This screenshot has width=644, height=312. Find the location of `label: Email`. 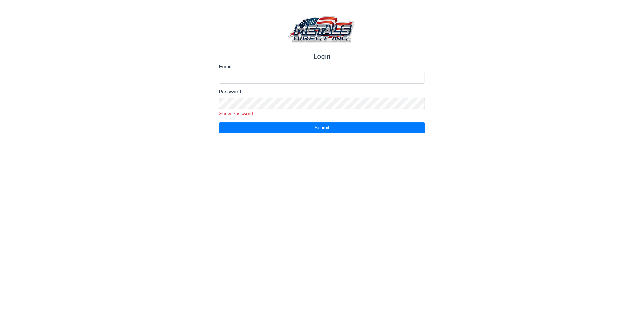

label: Email is located at coordinates (322, 66).